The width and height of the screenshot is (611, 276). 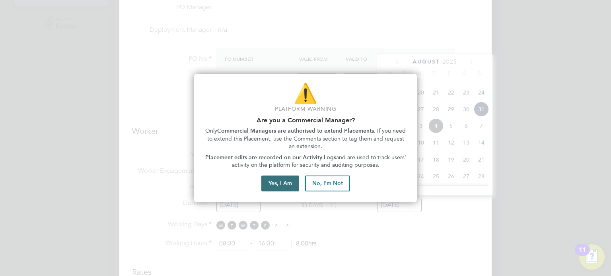 What do you see at coordinates (305, 109) in the screenshot?
I see `p: Platform Warning` at bounding box center [305, 109].